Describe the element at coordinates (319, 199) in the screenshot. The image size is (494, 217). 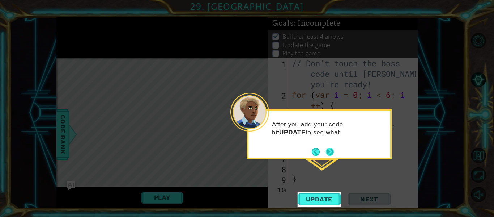
I see `span: Update` at that location.